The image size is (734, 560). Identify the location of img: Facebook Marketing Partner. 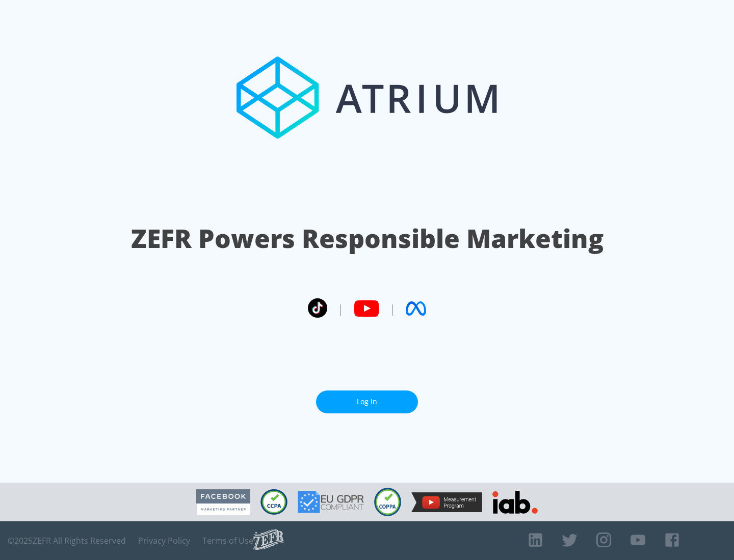
(223, 502).